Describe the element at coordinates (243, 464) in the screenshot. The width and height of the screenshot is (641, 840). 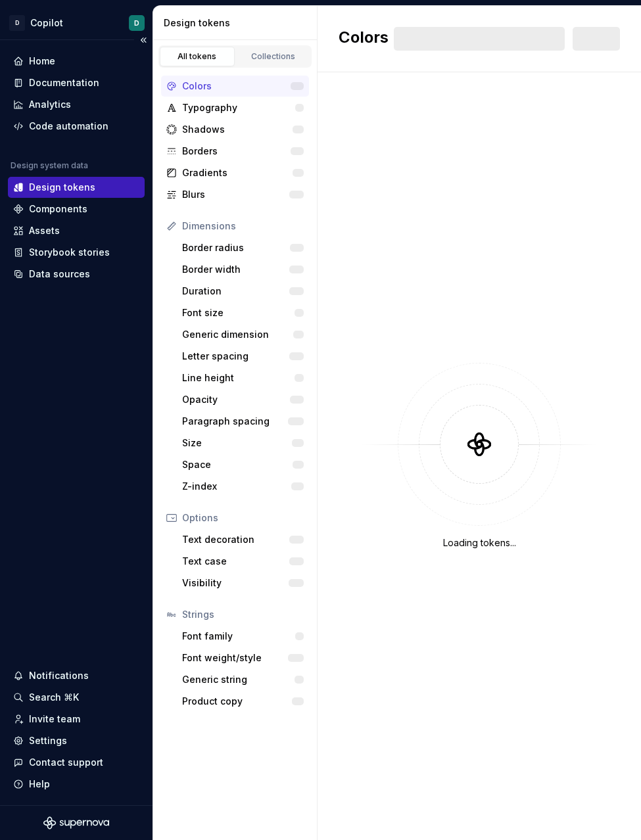
I see `a: Space` at that location.